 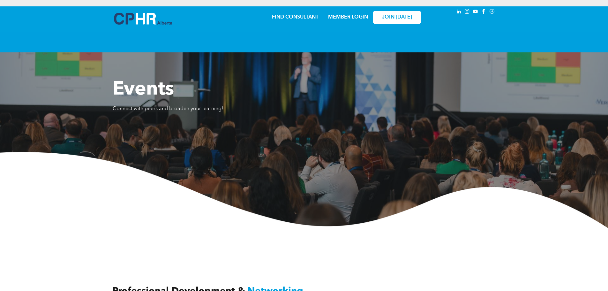 What do you see at coordinates (475, 12) in the screenshot?
I see `a: youtube` at bounding box center [475, 12].